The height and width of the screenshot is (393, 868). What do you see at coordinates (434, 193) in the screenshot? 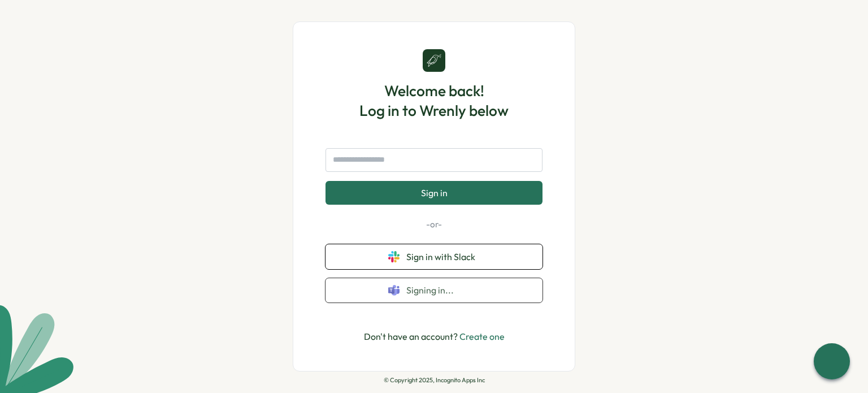
I see `span: Sign in` at bounding box center [434, 193].